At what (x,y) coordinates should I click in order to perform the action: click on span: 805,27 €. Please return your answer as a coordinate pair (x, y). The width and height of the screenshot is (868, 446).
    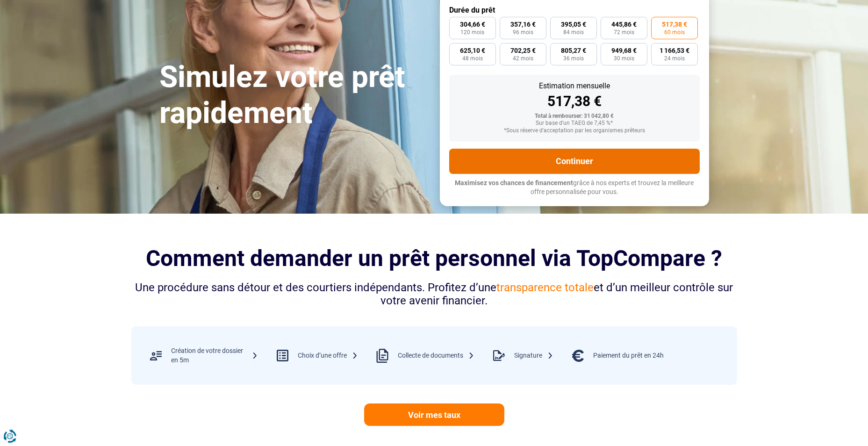
    Looking at the image, I should click on (574, 50).